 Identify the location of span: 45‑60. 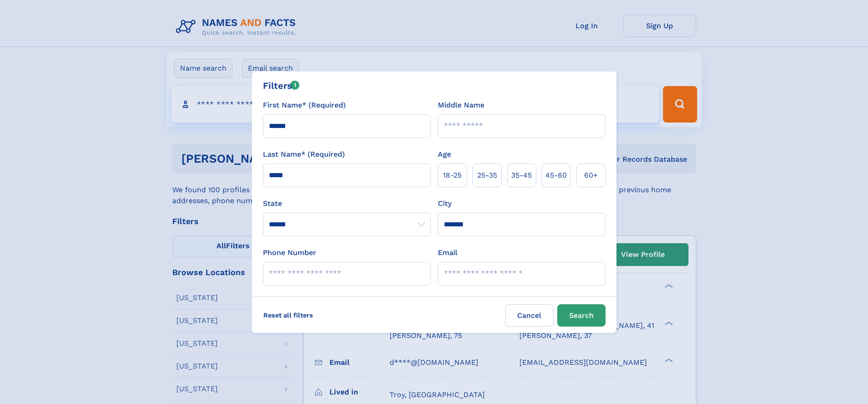
(556, 175).